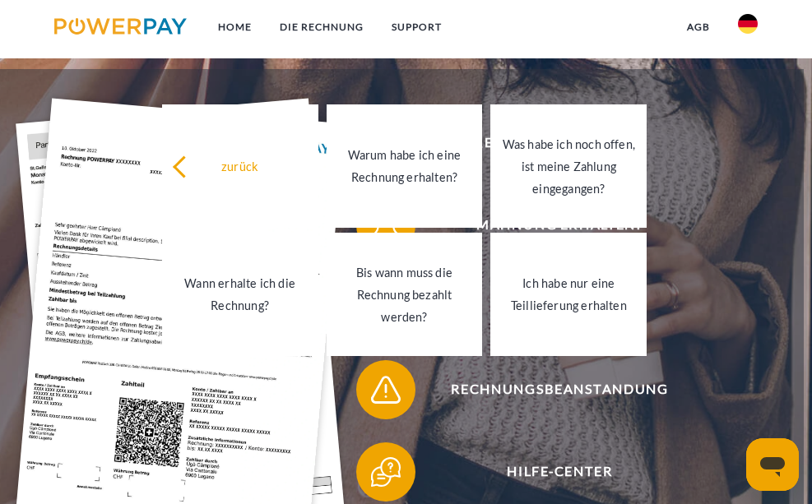 Image resolution: width=812 pixels, height=504 pixels. What do you see at coordinates (240, 166) in the screenshot?
I see `div: zurück` at bounding box center [240, 166].